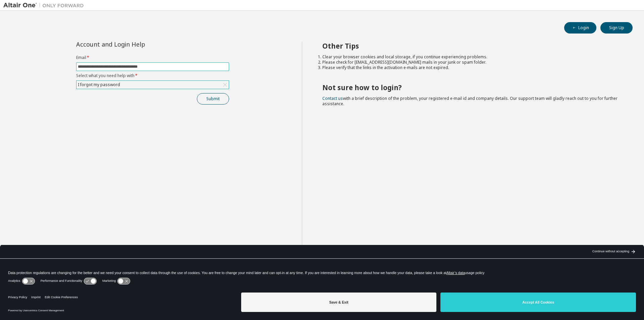  What do you see at coordinates (137, 44) in the screenshot?
I see `div: Account and Login Help` at bounding box center [137, 44].